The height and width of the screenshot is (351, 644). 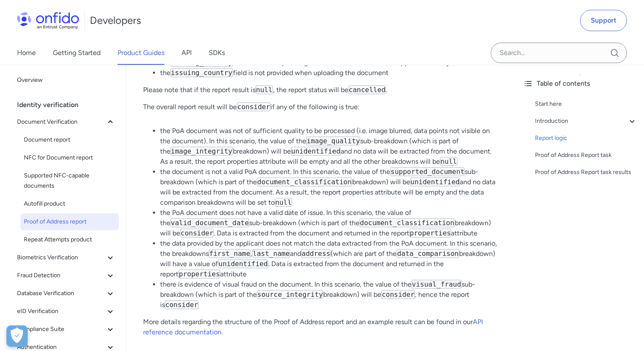 What do you see at coordinates (61, 329) in the screenshot?
I see `span: Compliance Suite` at bounding box center [61, 329].